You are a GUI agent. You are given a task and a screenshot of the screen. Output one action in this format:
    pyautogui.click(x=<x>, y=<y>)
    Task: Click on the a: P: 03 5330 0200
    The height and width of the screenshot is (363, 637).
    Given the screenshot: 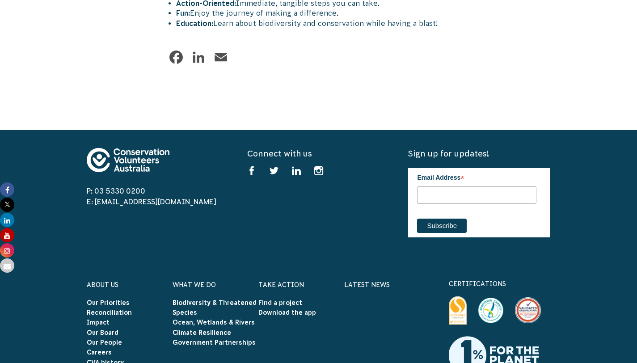 What is the action you would take?
    pyautogui.click(x=116, y=191)
    